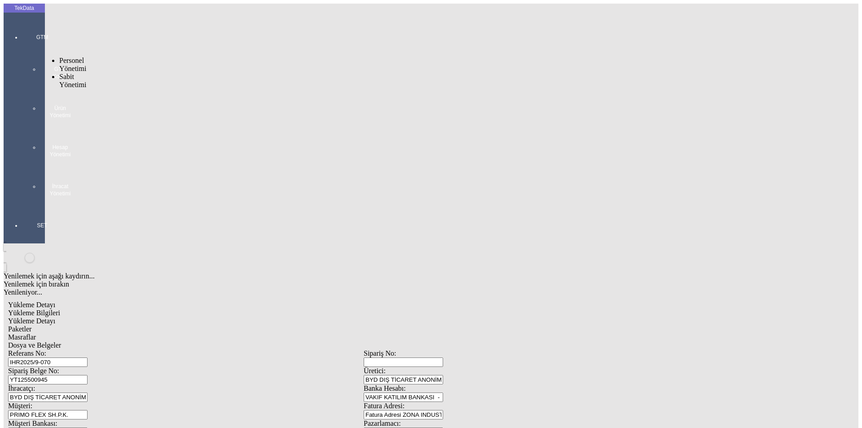 The width and height of the screenshot is (862, 428). I want to click on span: Personel Yönetimi, so click(73, 64).